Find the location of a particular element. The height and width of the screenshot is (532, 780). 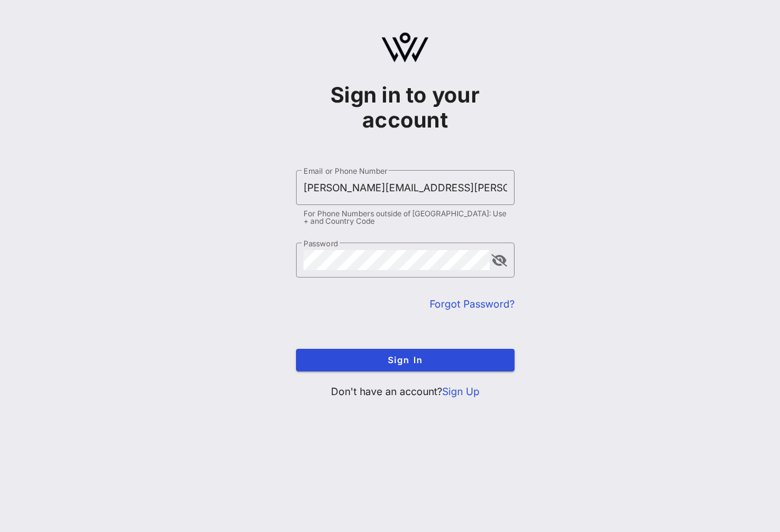

img: logo.svg is located at coordinates (405, 48).